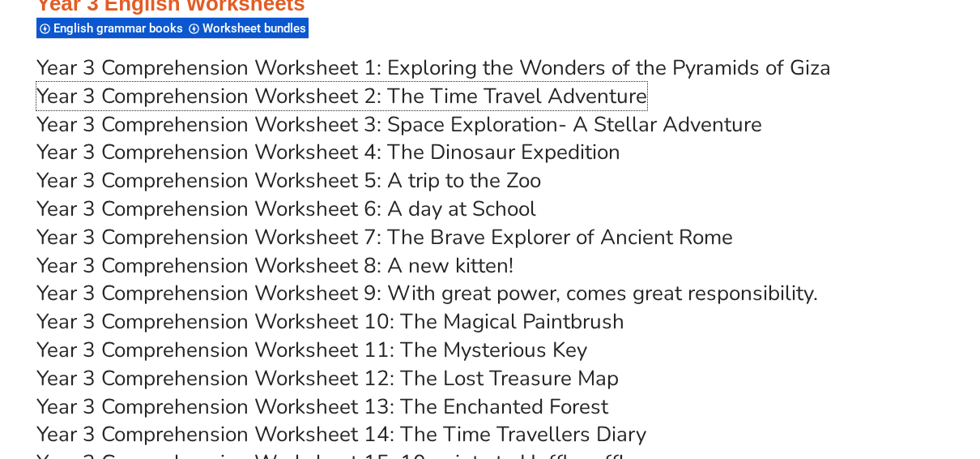 The height and width of the screenshot is (459, 980). Describe the element at coordinates (434, 67) in the screenshot. I see `a: Year 3 Comprehension Worksheet 1: Exploring the Wonders of the Pyramids of Giza` at that location.